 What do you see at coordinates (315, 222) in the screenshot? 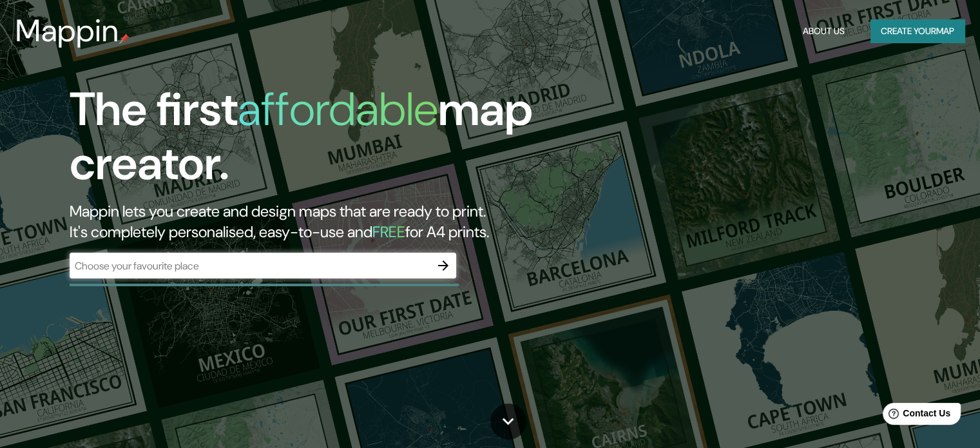
I see `h2: Mappin lets you create and design maps that are ready to print. It's completely personalised, eas...` at bounding box center [315, 222].